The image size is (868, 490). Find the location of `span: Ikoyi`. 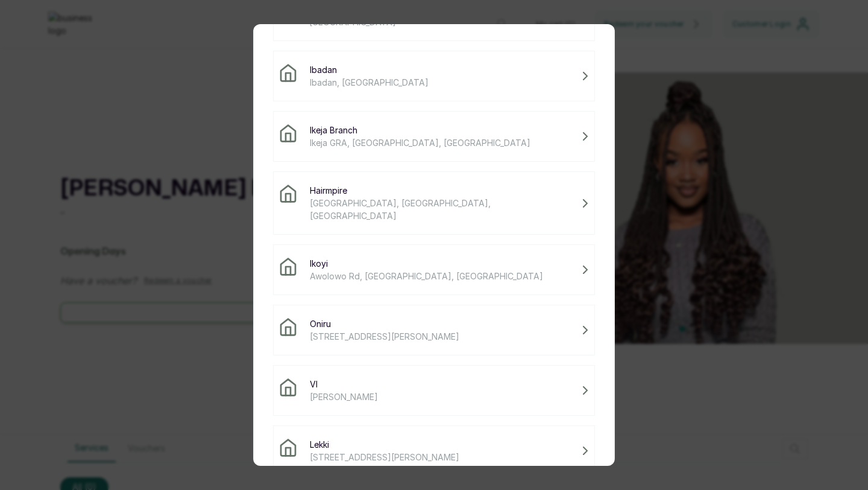

span: Ikoyi is located at coordinates (426, 263).